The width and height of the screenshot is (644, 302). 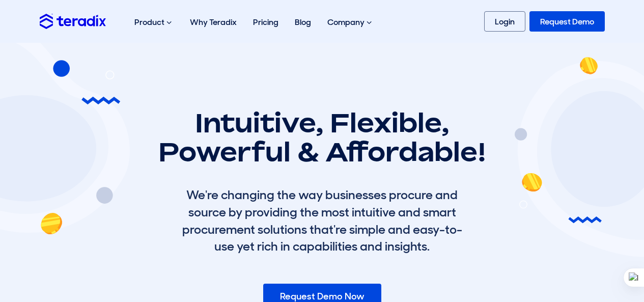 What do you see at coordinates (266, 22) in the screenshot?
I see `a: Pricing` at bounding box center [266, 22].